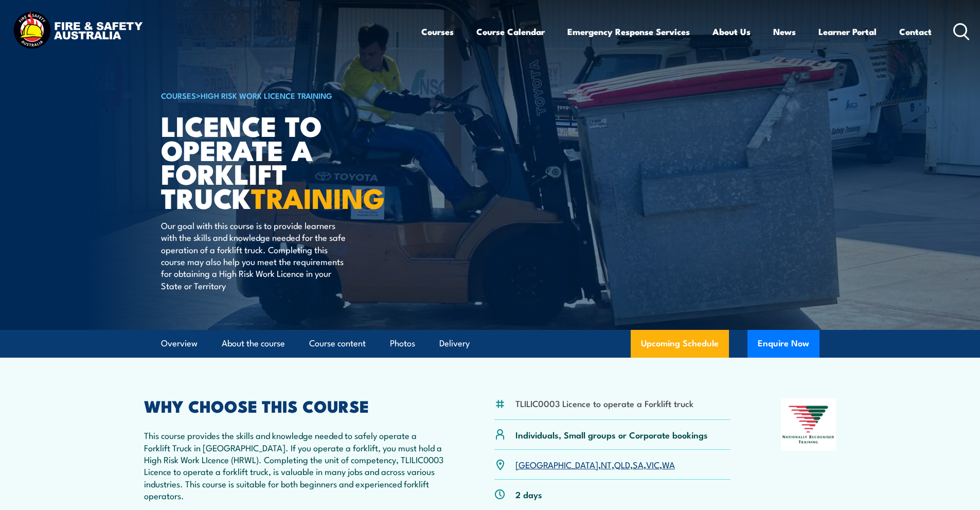 This screenshot has width=980, height=510. Describe the element at coordinates (915, 31) in the screenshot. I see `a: Contact` at that location.